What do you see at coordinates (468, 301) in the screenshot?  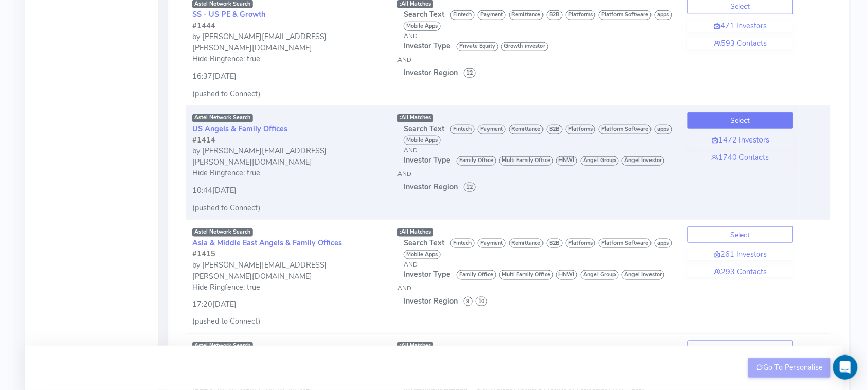 I see `span: 9` at bounding box center [468, 301].